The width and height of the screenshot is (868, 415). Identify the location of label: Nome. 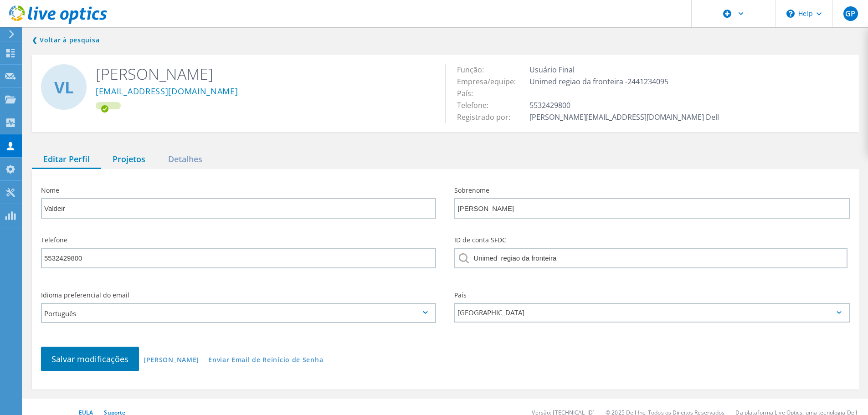
(238, 191).